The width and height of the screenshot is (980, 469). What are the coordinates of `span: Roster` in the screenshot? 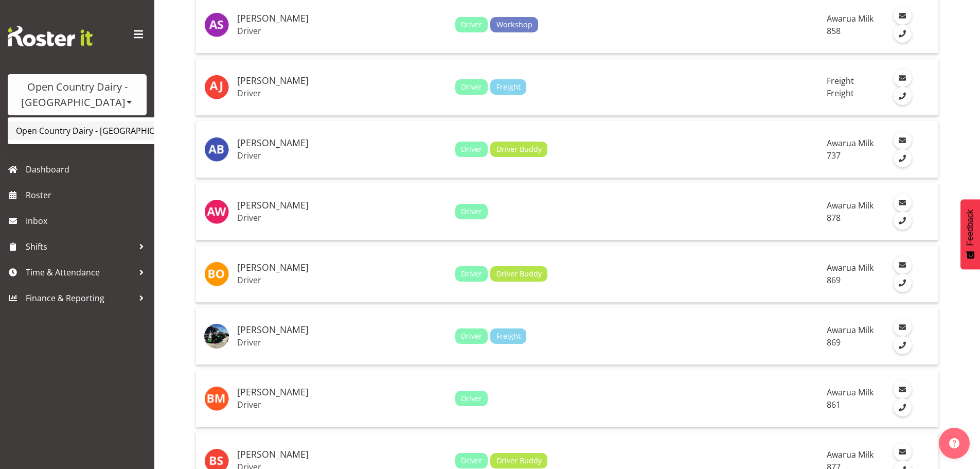 It's located at (88, 195).